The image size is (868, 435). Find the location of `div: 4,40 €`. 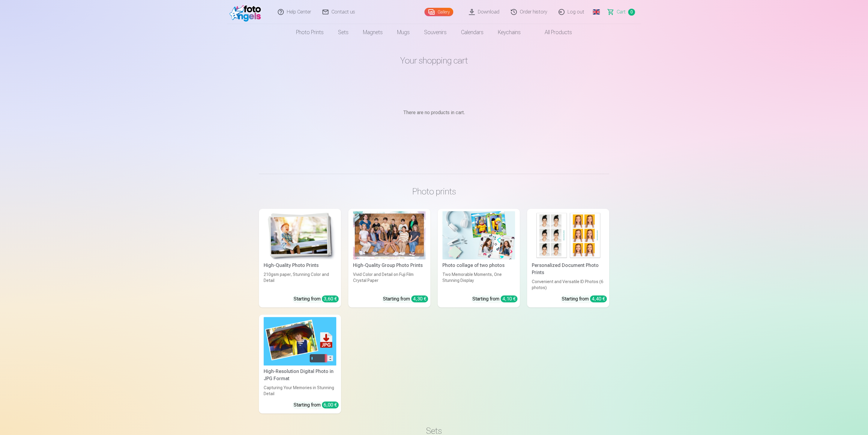

div: 4,40 € is located at coordinates (598, 299).